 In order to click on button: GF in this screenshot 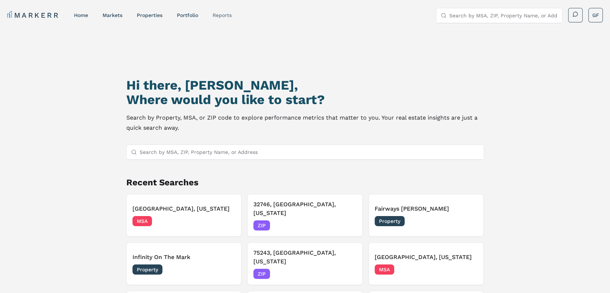, I will do `click(595, 15)`.